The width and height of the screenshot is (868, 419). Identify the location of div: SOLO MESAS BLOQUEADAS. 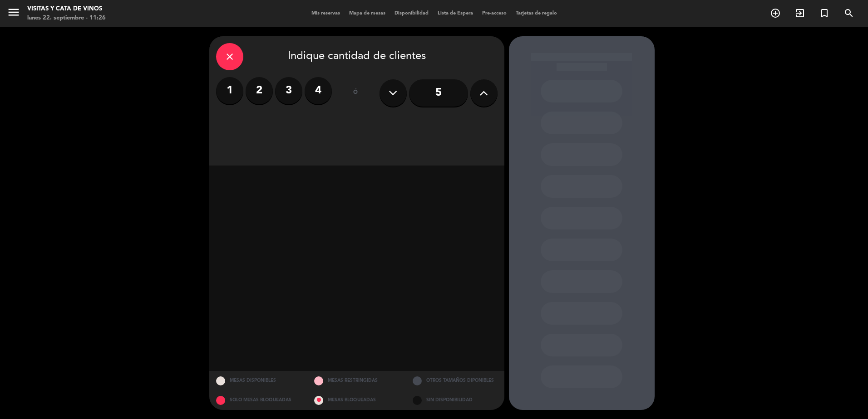
(258, 400).